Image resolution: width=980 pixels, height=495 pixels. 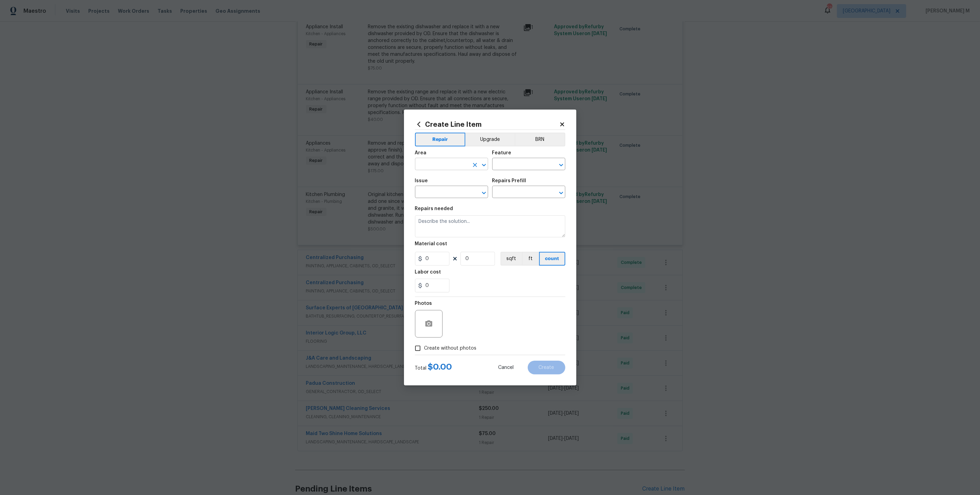 What do you see at coordinates (487, 124) in the screenshot?
I see `h2: Create Line Item` at bounding box center [487, 124].